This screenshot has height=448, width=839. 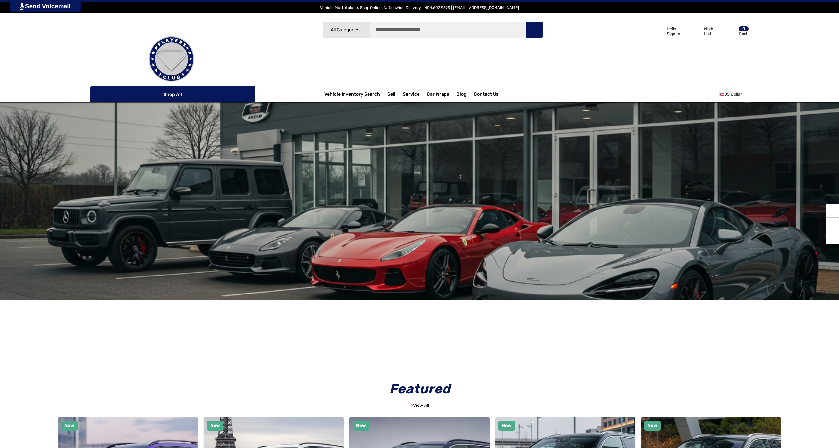 What do you see at coordinates (713, 31) in the screenshot?
I see `p: Wish List` at bounding box center [713, 31].